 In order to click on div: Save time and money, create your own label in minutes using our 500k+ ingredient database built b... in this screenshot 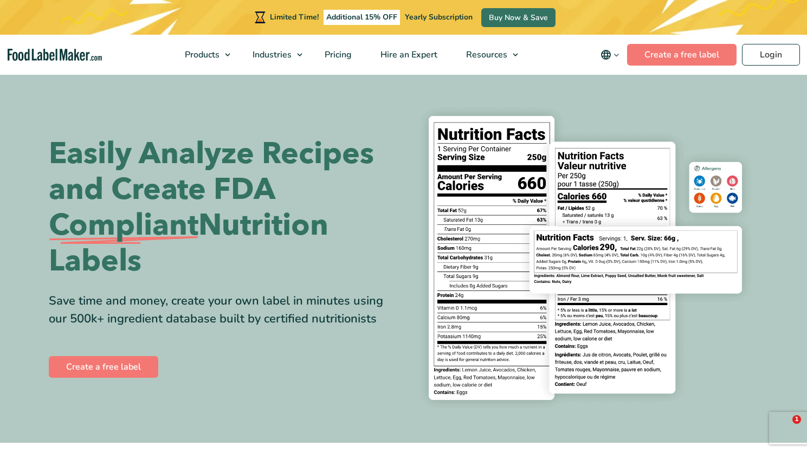, I will do `click(222, 310)`.